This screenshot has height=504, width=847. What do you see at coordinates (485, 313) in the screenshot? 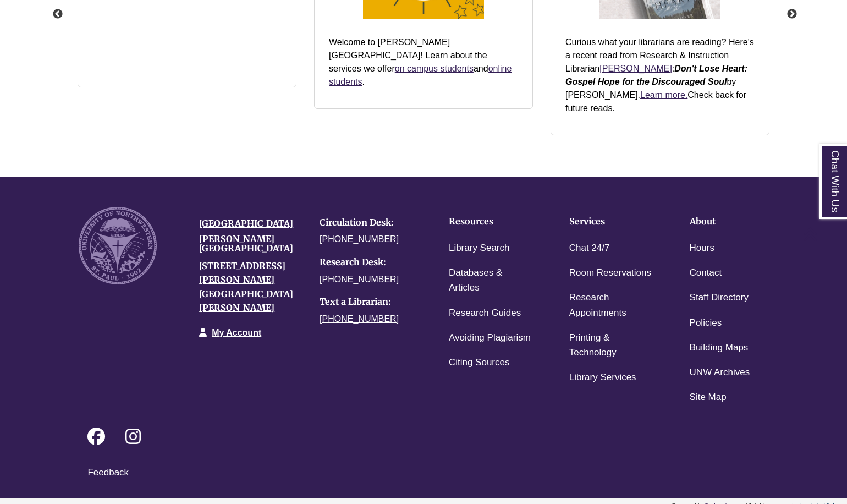
I see `a: Research Guides` at bounding box center [485, 313].